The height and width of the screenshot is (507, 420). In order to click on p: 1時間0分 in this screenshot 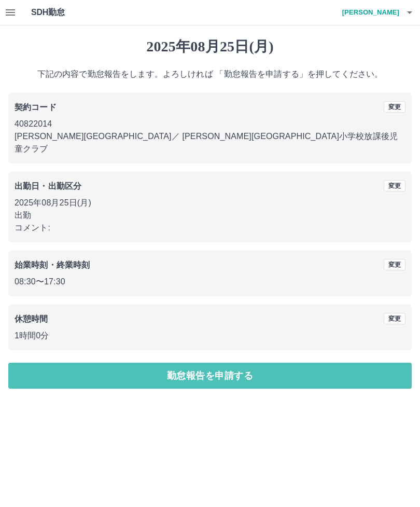, I will do `click(210, 336)`.